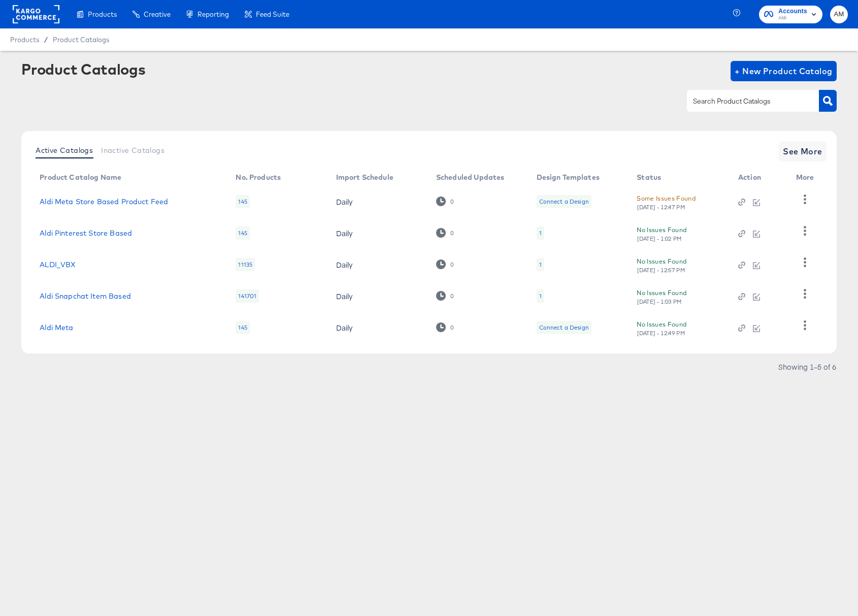  I want to click on a: Aldi Meta Store Based Product Feed, so click(103, 201).